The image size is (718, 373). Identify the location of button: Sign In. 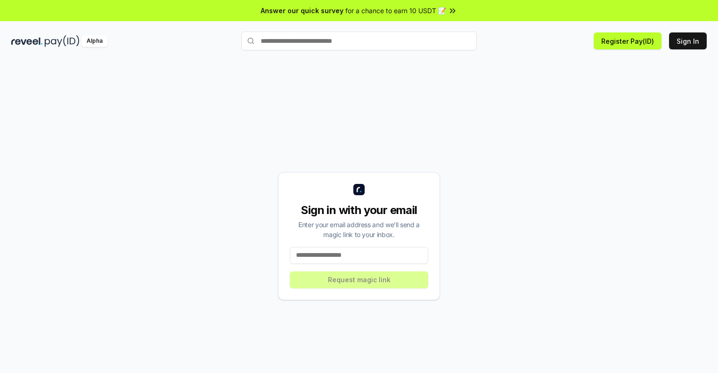
(688, 41).